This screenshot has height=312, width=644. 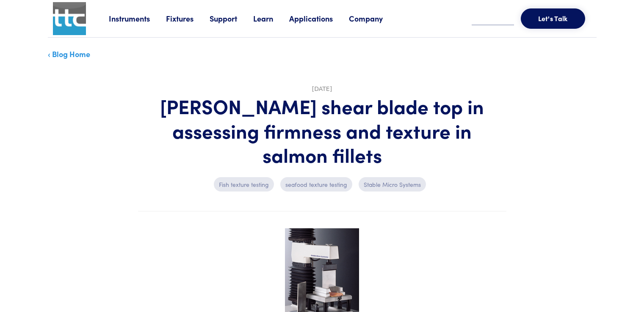 What do you see at coordinates (374, 18) in the screenshot?
I see `a: Company` at bounding box center [374, 18].